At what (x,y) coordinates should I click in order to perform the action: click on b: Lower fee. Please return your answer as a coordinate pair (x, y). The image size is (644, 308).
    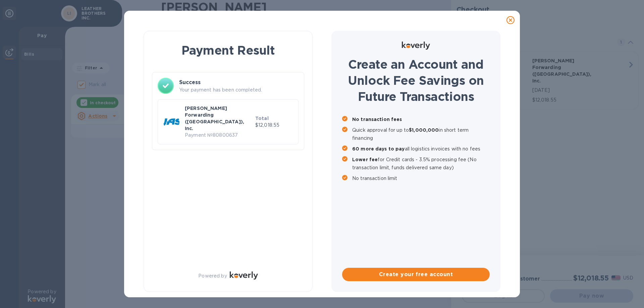
    Looking at the image, I should click on (365, 160).